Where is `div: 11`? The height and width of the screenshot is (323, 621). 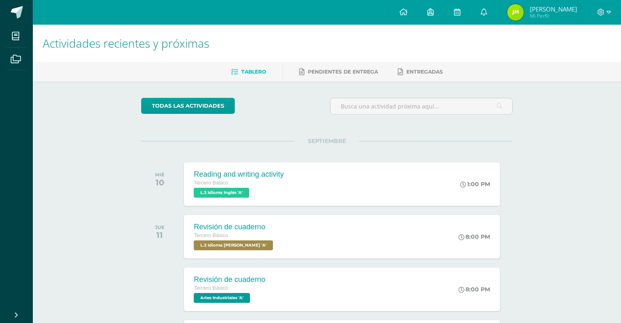
div: 11 is located at coordinates (160, 235).